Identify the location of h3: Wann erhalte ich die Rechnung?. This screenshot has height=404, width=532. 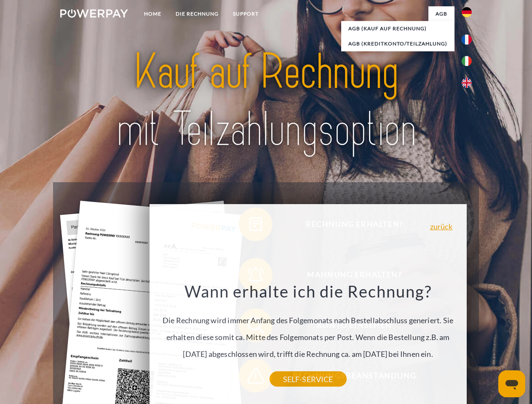
(308, 291).